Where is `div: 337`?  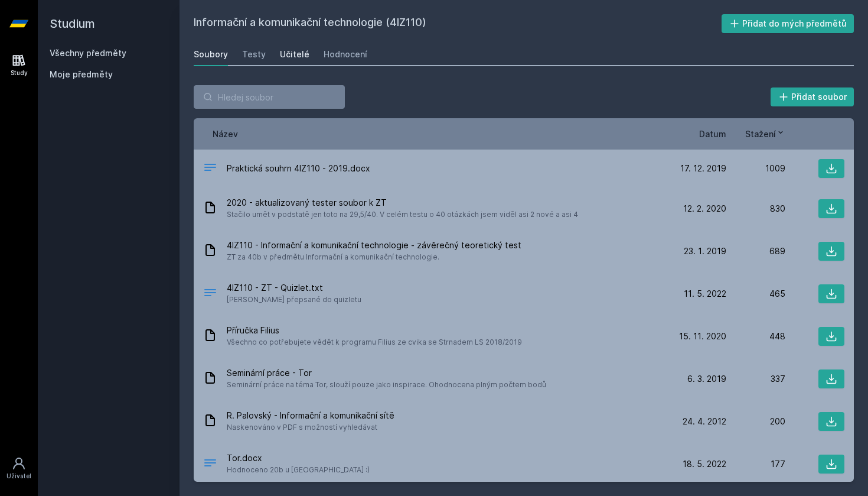
div: 337 is located at coordinates (755, 379).